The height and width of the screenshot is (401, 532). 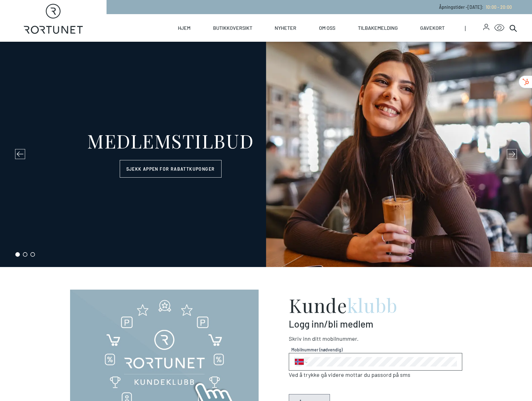 I want to click on a: Tilbakemelding, so click(x=377, y=28).